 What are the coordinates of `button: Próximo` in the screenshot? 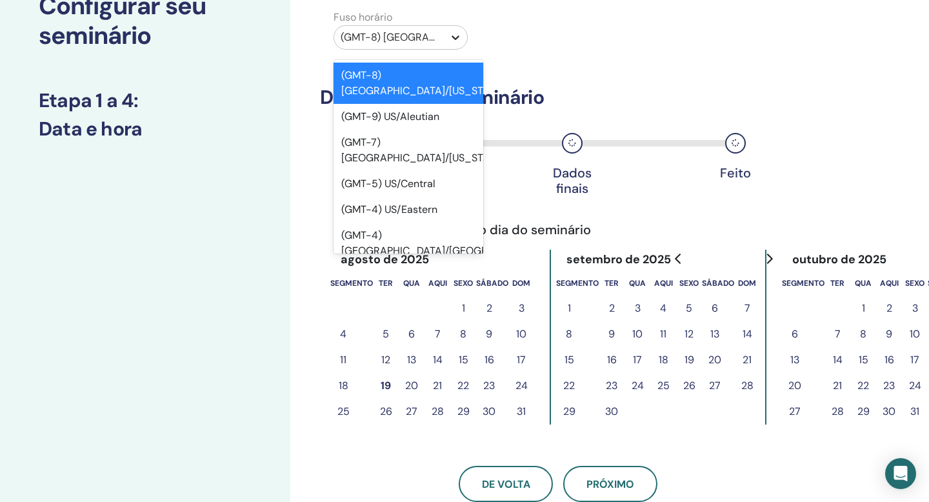 It's located at (611, 484).